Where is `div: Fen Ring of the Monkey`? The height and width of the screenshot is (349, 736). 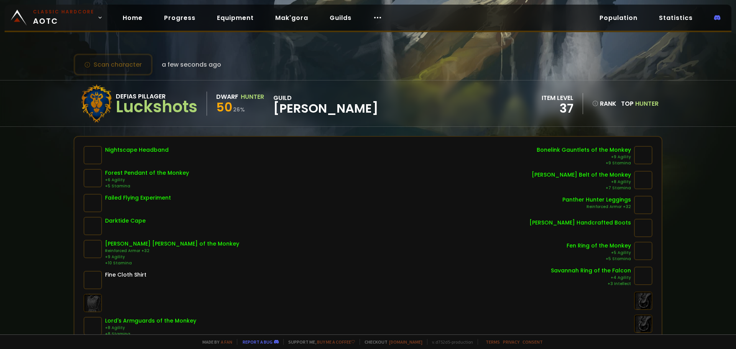 div: Fen Ring of the Monkey is located at coordinates (599, 246).